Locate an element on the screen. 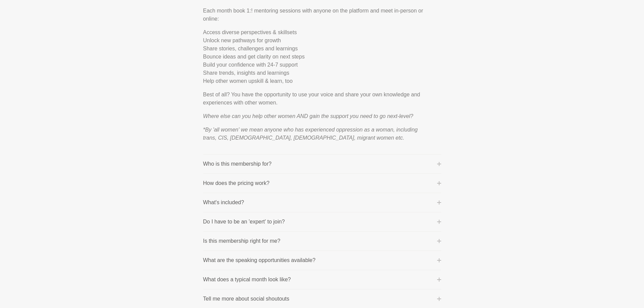 The height and width of the screenshot is (308, 644). p: What's included? is located at coordinates (223, 203).